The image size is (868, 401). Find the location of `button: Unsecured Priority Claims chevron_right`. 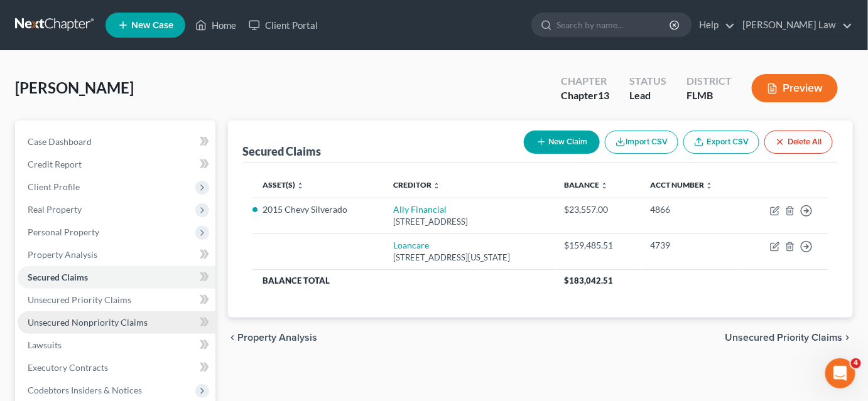

button: Unsecured Priority Claims chevron_right is located at coordinates (788, 338).